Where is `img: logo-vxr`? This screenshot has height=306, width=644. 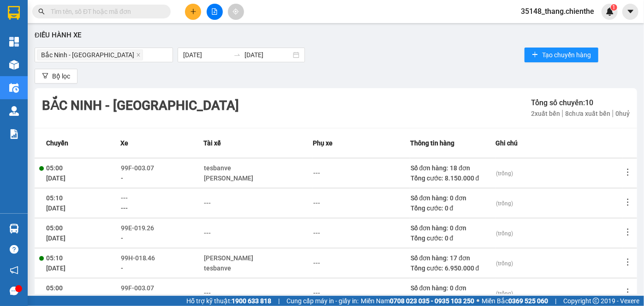
img: logo-vxr is located at coordinates (14, 13).